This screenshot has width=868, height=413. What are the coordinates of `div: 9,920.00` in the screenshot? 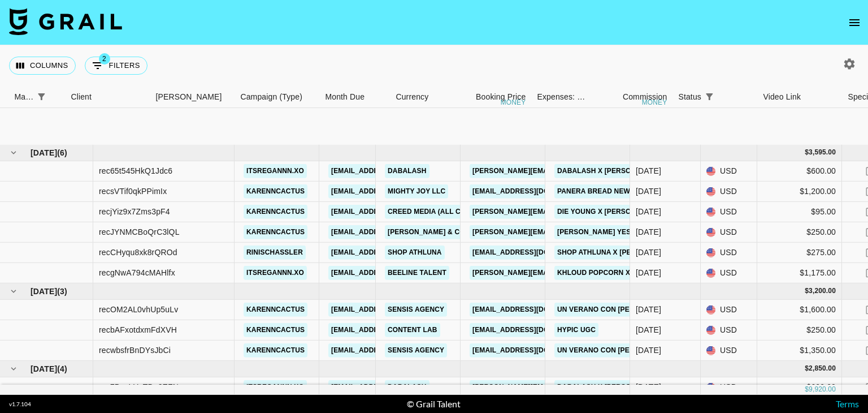 It's located at (823, 389).